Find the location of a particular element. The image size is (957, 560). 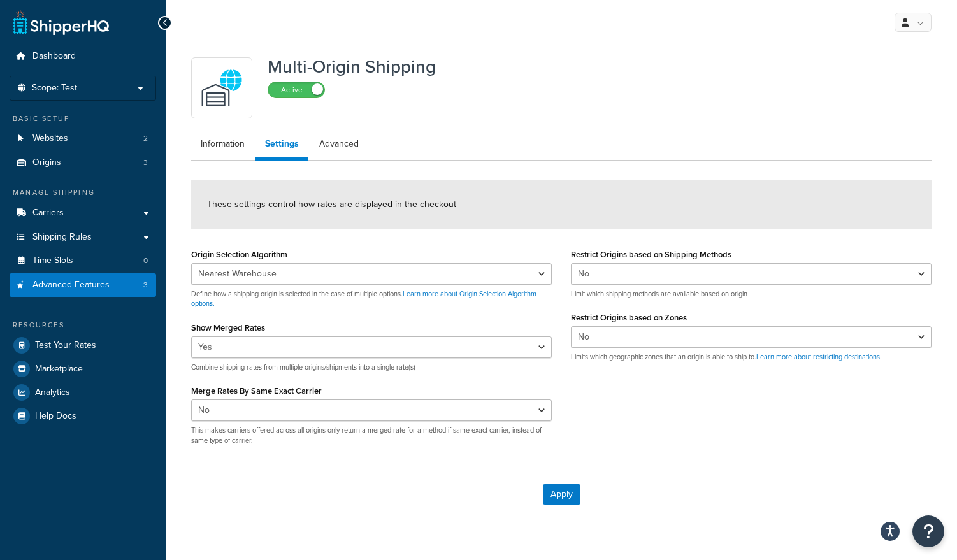

span: 0 is located at coordinates (146, 261).